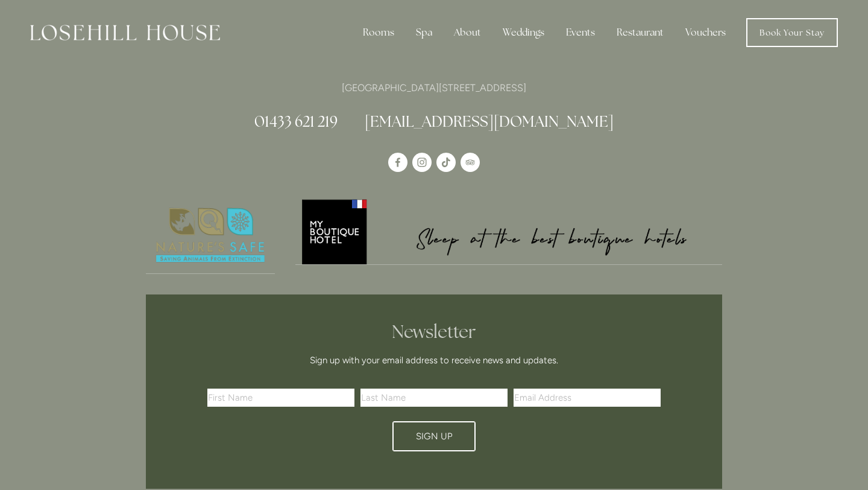 This screenshot has height=490, width=868. I want to click on a: My Boutique Hotel - Logo, so click(509, 231).